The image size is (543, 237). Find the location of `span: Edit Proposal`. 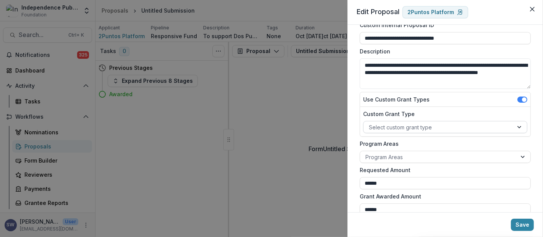

span: Edit Proposal is located at coordinates (378, 11).